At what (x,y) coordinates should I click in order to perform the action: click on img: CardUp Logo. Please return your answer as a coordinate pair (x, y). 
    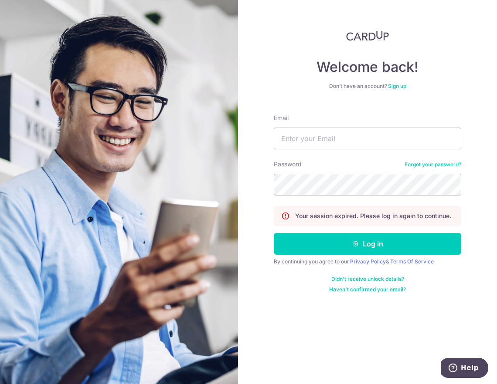
    Looking at the image, I should click on (367, 36).